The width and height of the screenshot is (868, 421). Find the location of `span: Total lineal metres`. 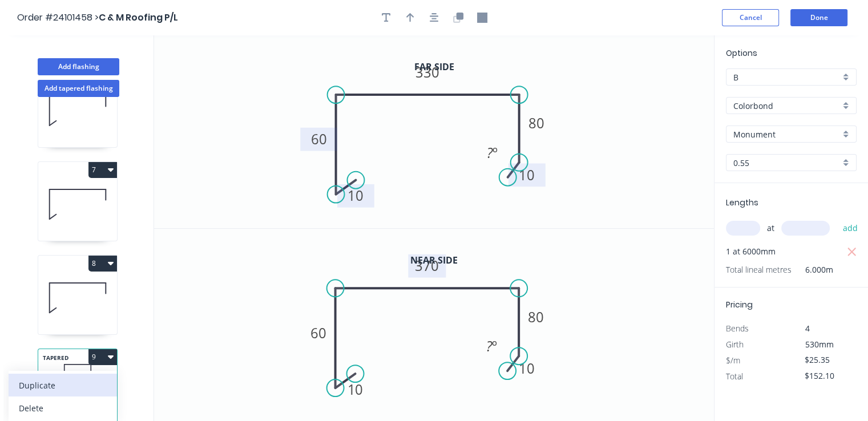

span: Total lineal metres is located at coordinates (758, 270).